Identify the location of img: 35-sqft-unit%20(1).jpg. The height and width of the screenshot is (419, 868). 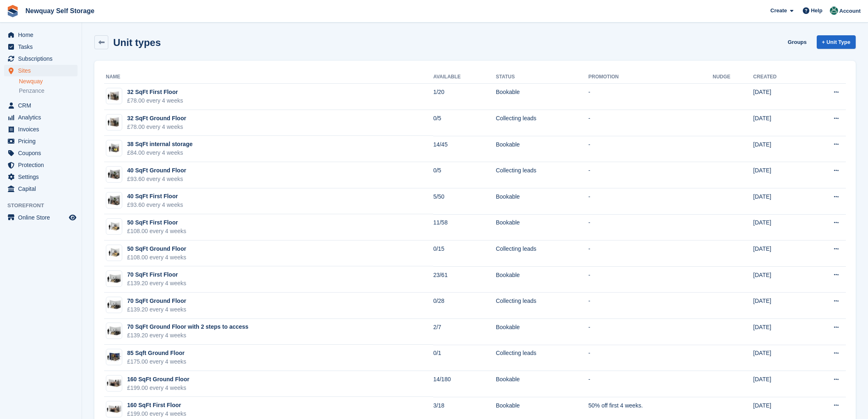
(114, 148).